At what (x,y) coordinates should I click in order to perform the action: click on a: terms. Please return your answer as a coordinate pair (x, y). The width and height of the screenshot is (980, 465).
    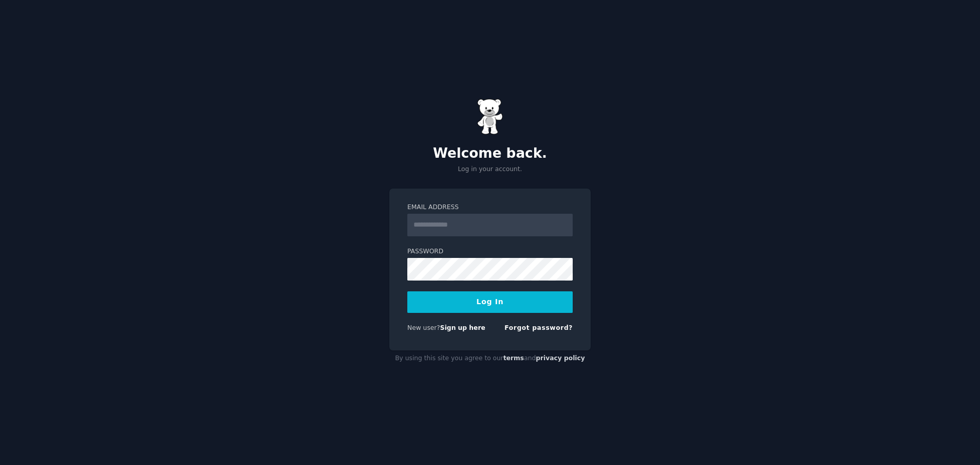
    Looking at the image, I should click on (513, 358).